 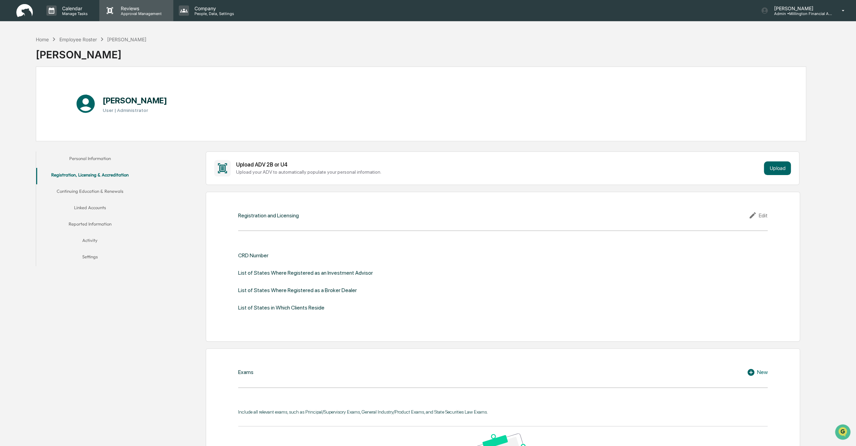 I want to click on img: 1746055101610-c473b297-6a78-478c-a979-82029cc54cd1, so click(x=13, y=58).